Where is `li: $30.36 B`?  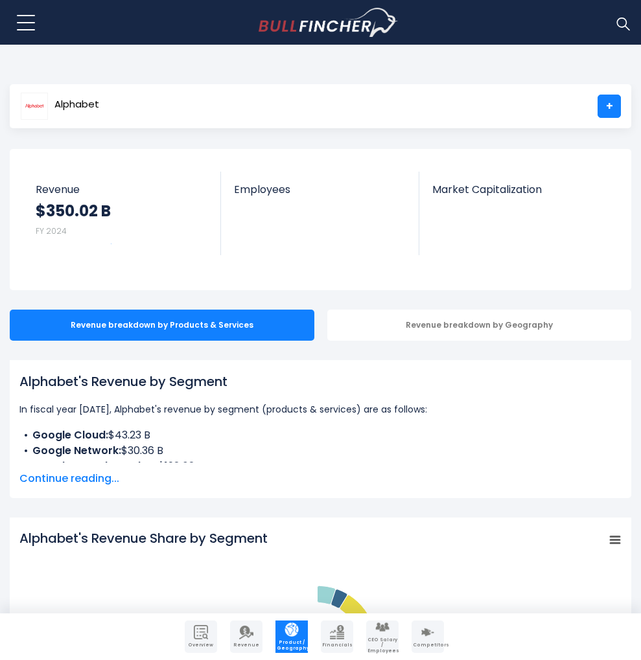 li: $30.36 B is located at coordinates (320, 451).